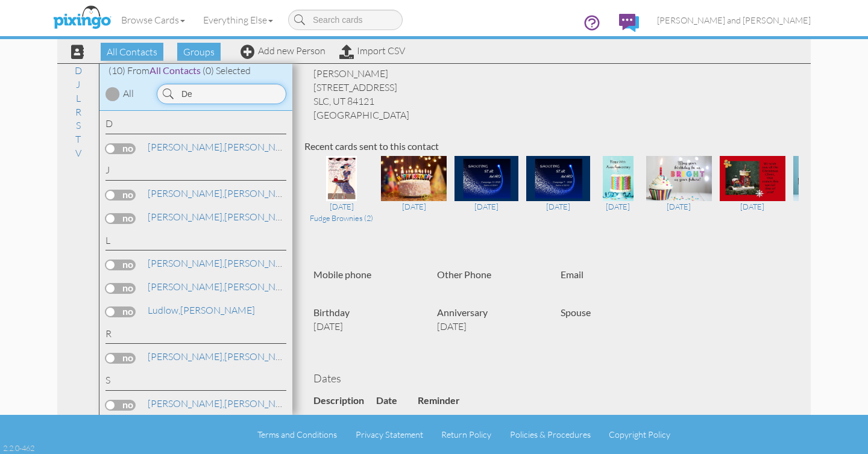  What do you see at coordinates (164, 311) in the screenshot?
I see `span: Ludlow,` at bounding box center [164, 311].